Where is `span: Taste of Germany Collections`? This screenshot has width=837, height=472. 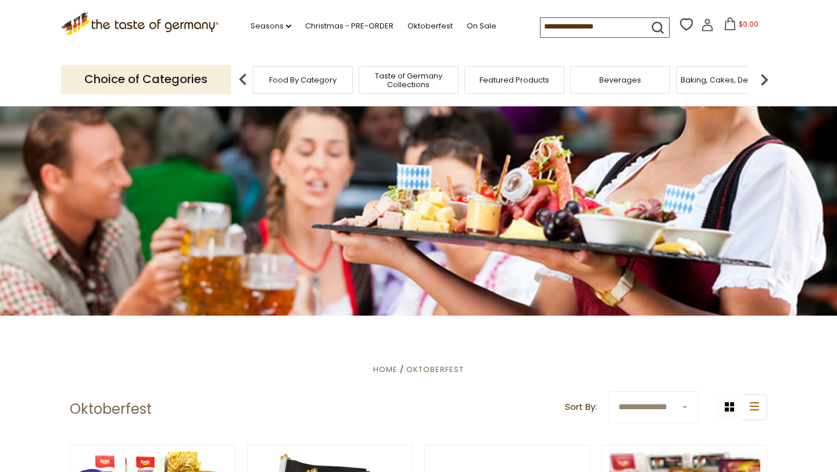 span: Taste of Germany Collections is located at coordinates (409, 80).